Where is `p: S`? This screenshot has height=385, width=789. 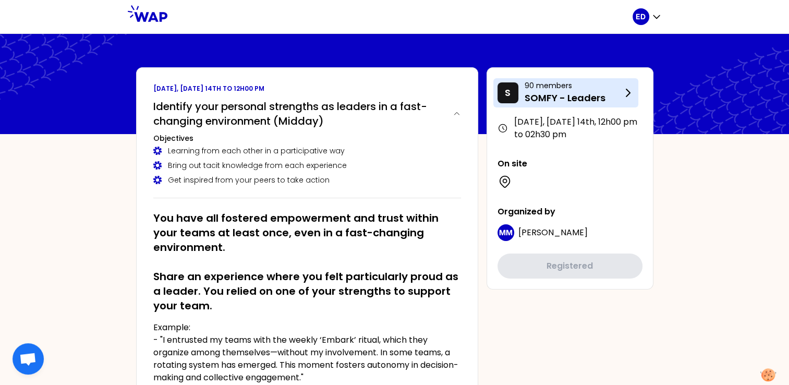
p: S is located at coordinates (508, 93).